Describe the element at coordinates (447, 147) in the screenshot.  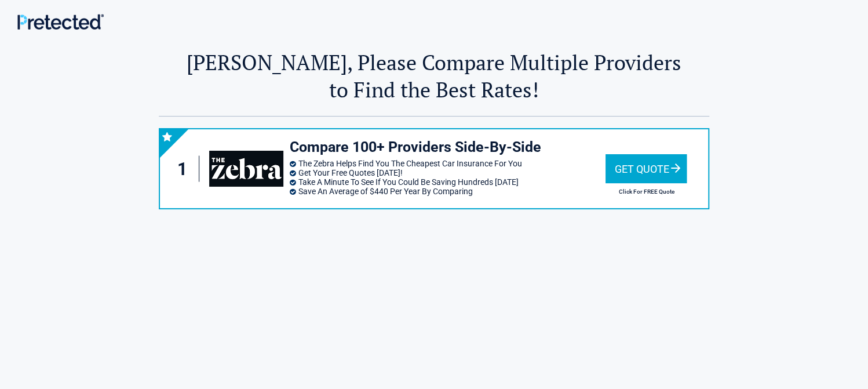
I see `h3: Compare 100+ Providers Side-By-Side` at that location.